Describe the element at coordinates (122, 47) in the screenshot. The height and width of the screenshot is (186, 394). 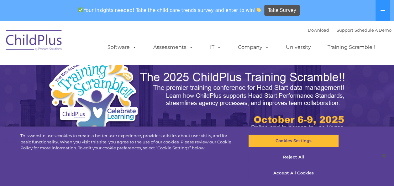
I see `a: Software` at that location.